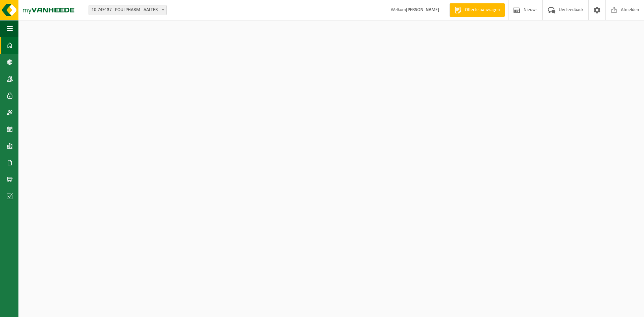  I want to click on span: 10-749137 - POULPHARM - AALTER, so click(128, 10).